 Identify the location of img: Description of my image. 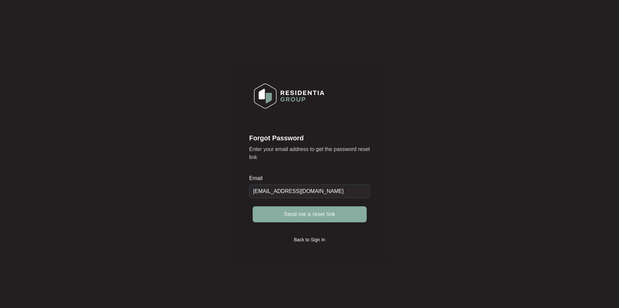
(289, 96).